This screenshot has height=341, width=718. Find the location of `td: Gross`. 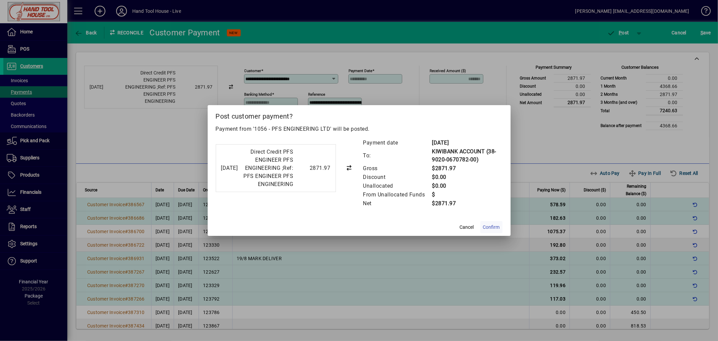

td: Gross is located at coordinates (397, 168).